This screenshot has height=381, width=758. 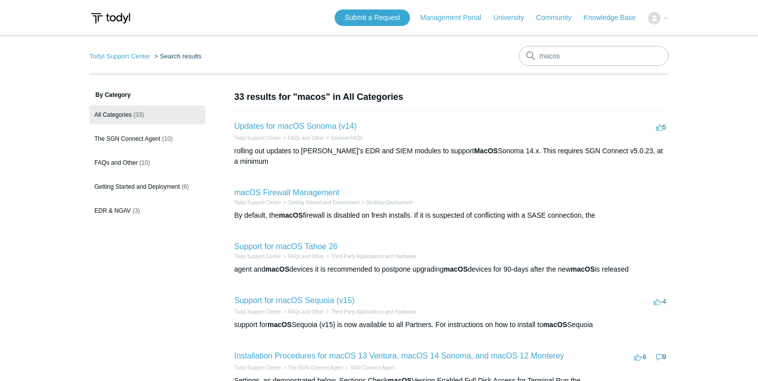 What do you see at coordinates (386, 202) in the screenshot?
I see `li: Desktop Deployment` at bounding box center [386, 202].